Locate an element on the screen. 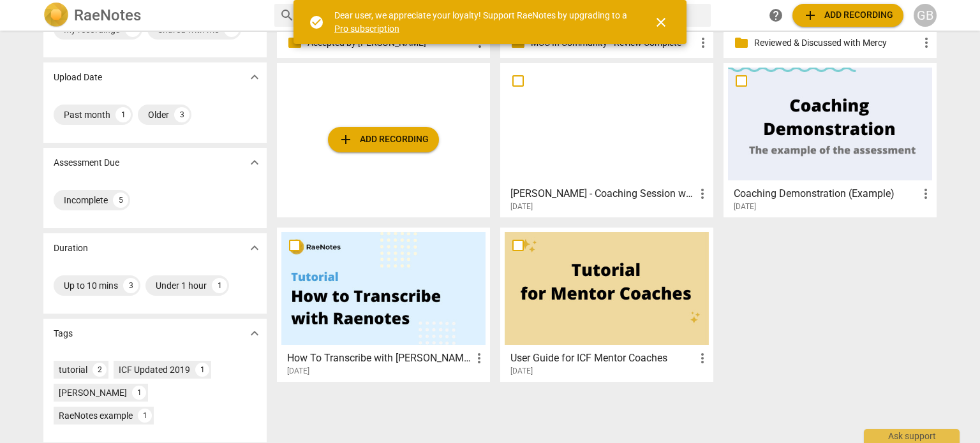  p: Assessment Due is located at coordinates (86, 162).